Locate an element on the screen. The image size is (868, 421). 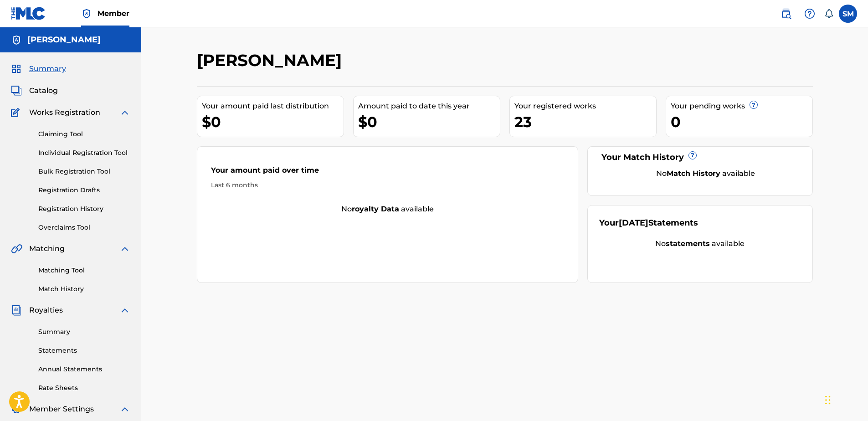
div: Amount paid to date this year is located at coordinates (428, 106).